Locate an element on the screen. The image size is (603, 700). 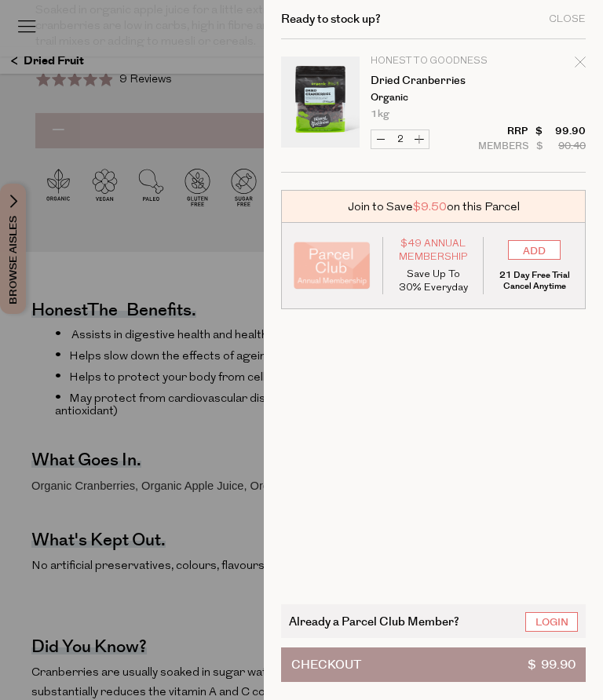
span: $49 Annual Membership is located at coordinates (434, 250).